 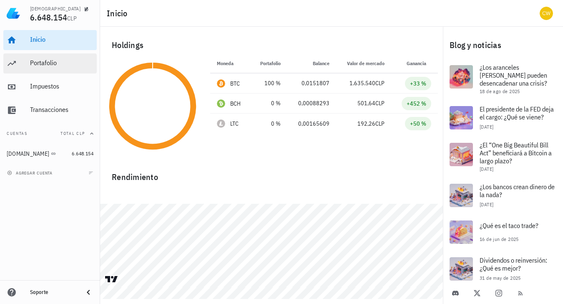 What do you see at coordinates (53, 292) in the screenshot?
I see `div: Soporte` at bounding box center [53, 292].